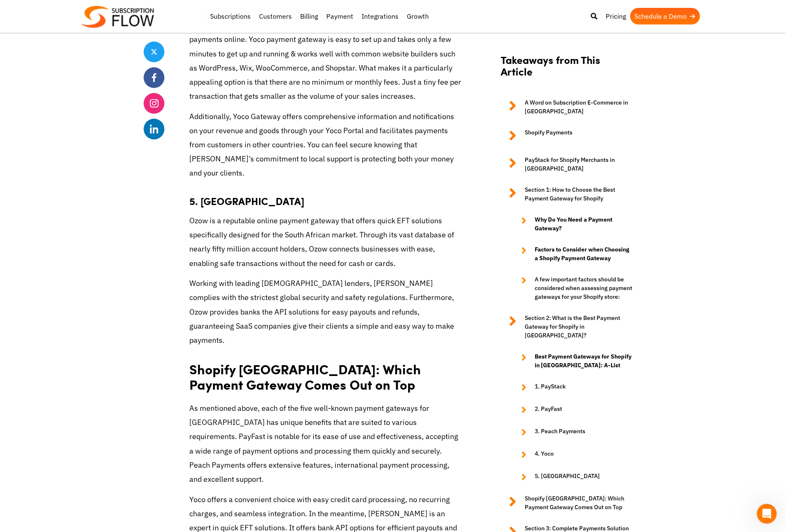  What do you see at coordinates (665, 16) in the screenshot?
I see `a: Schedule a Demo` at bounding box center [665, 16].